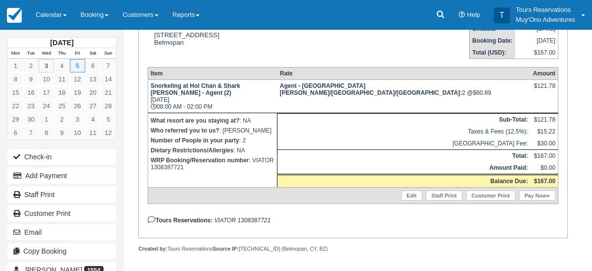 The image size is (592, 271). What do you see at coordinates (93, 92) in the screenshot?
I see `a: 20` at bounding box center [93, 92].